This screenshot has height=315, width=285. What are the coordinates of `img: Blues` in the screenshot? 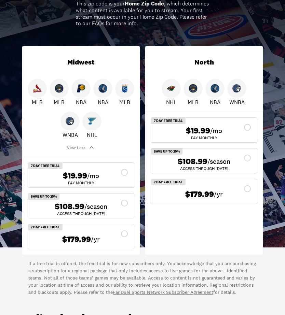 It's located at (92, 121).